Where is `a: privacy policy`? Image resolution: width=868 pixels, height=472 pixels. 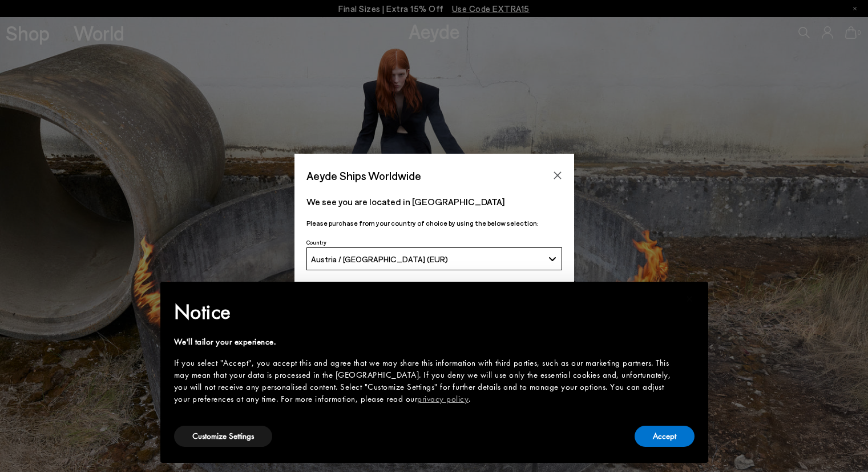
a: privacy policy is located at coordinates (443, 399).